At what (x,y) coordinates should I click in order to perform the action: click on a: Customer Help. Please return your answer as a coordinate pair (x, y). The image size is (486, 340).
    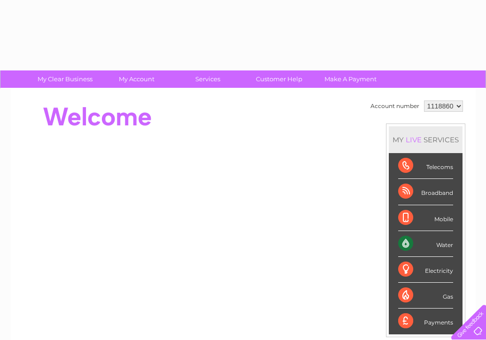
    Looking at the image, I should click on (279, 79).